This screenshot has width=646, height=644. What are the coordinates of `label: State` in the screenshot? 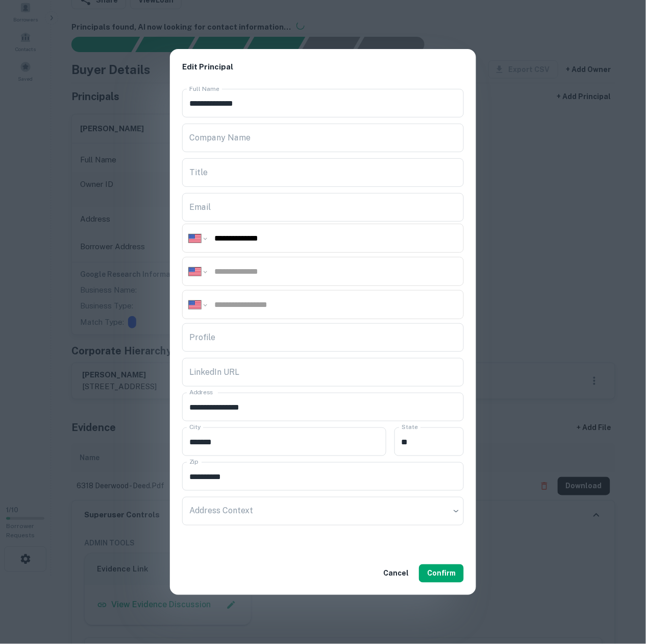 It's located at (409, 427).